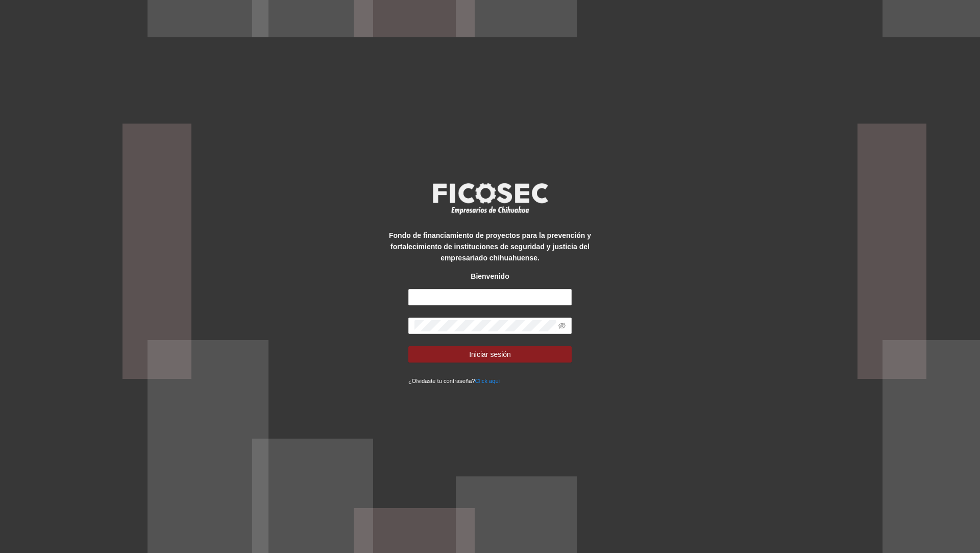 This screenshot has height=553, width=980. What do you see at coordinates (454, 381) in the screenshot?
I see `small: ¿Olvidaste tu contraseña?` at bounding box center [454, 381].